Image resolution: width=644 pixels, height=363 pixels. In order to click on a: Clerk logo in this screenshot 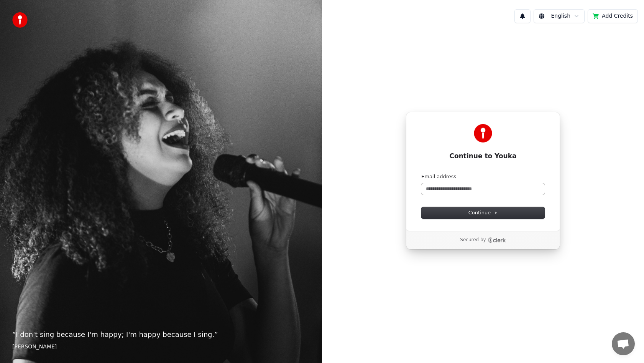, I will do `click(497, 240)`.